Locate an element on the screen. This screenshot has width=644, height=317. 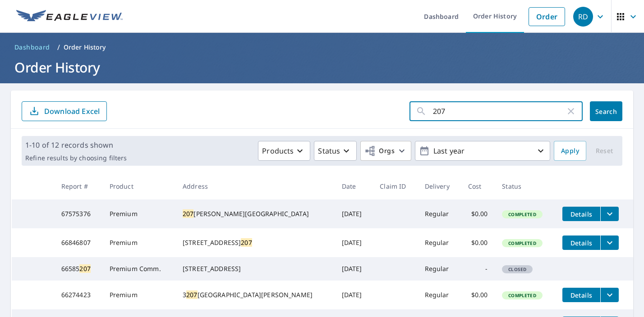
button: detailsBtn-67575376 is located at coordinates (581, 214).